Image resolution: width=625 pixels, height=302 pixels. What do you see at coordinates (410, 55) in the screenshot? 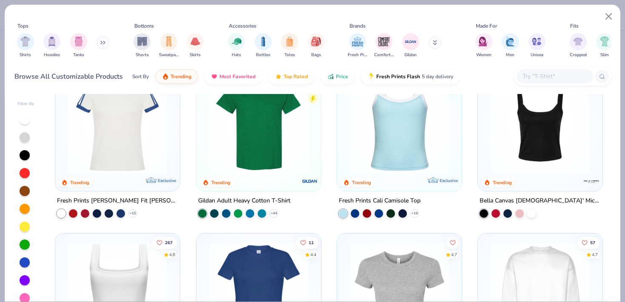
I see `span: Gildan` at bounding box center [410, 55].